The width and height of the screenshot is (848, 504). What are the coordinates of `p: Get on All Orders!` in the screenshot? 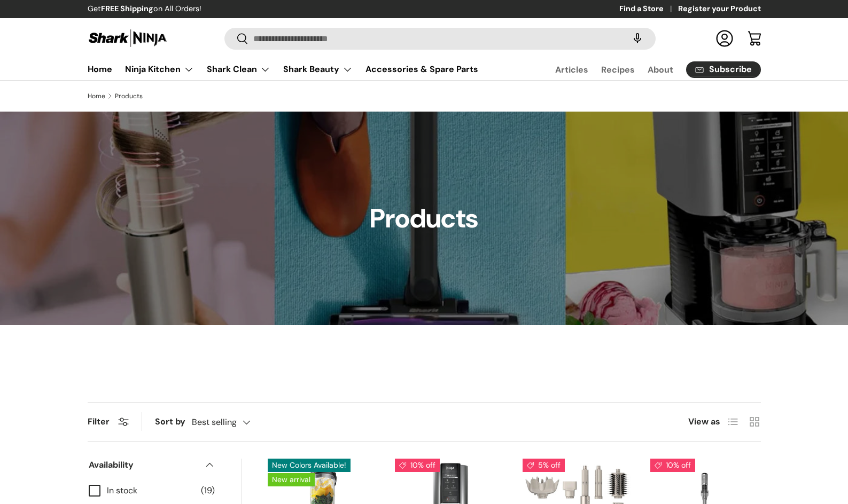 It's located at (144, 9).